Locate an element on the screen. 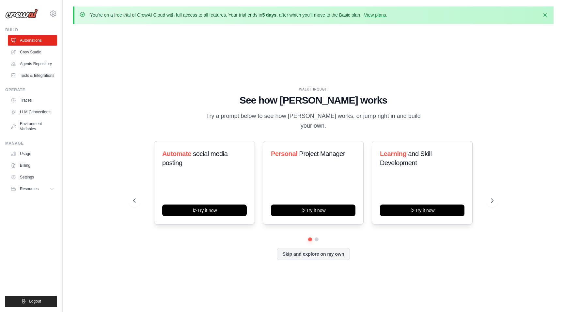 The height and width of the screenshot is (312, 564). a: Settings is located at coordinates (32, 177).